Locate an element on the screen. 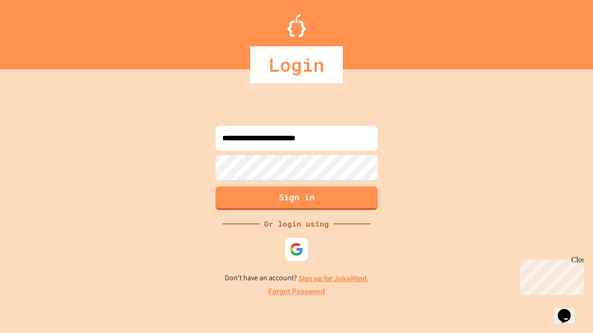  a: Forgot Password is located at coordinates (296, 292).